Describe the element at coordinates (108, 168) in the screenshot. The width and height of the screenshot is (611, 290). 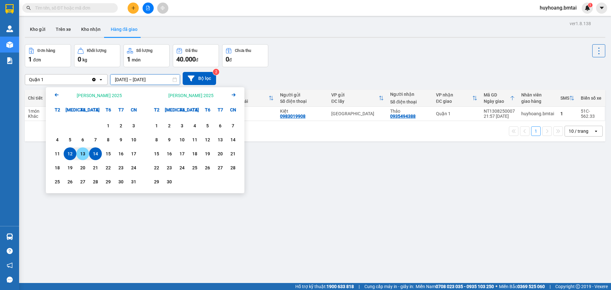
I see `div: 22` at that location.